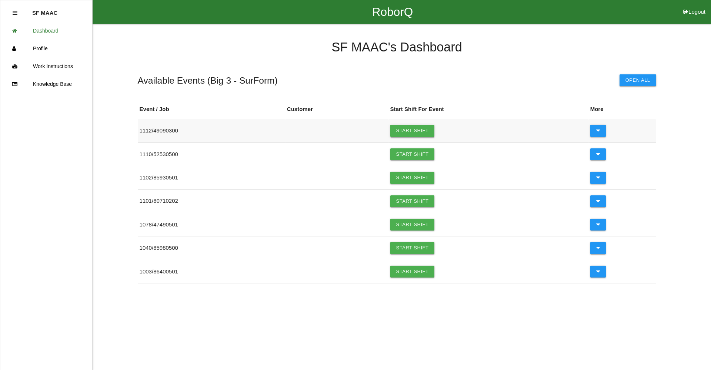 The image size is (711, 370). Describe the element at coordinates (211, 248) in the screenshot. I see `td: 1040 / 85980500` at that location.